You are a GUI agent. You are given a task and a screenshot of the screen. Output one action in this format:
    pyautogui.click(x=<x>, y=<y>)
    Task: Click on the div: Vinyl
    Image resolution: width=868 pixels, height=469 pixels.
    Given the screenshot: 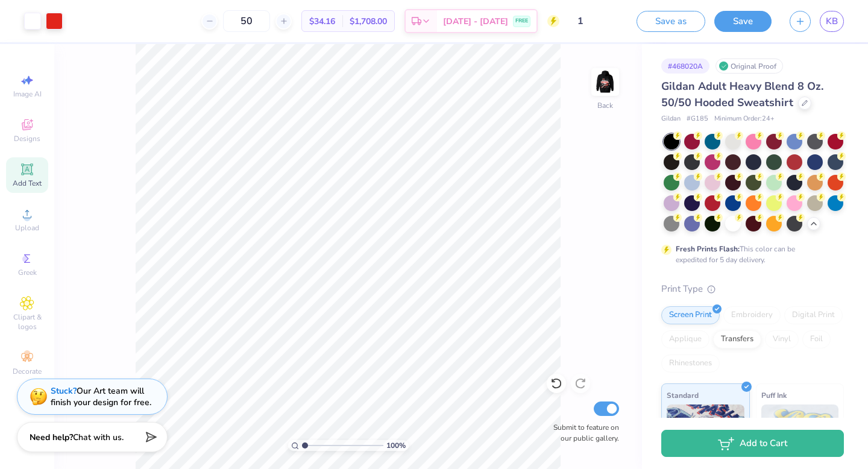 What is the action you would take?
    pyautogui.click(x=782, y=339)
    